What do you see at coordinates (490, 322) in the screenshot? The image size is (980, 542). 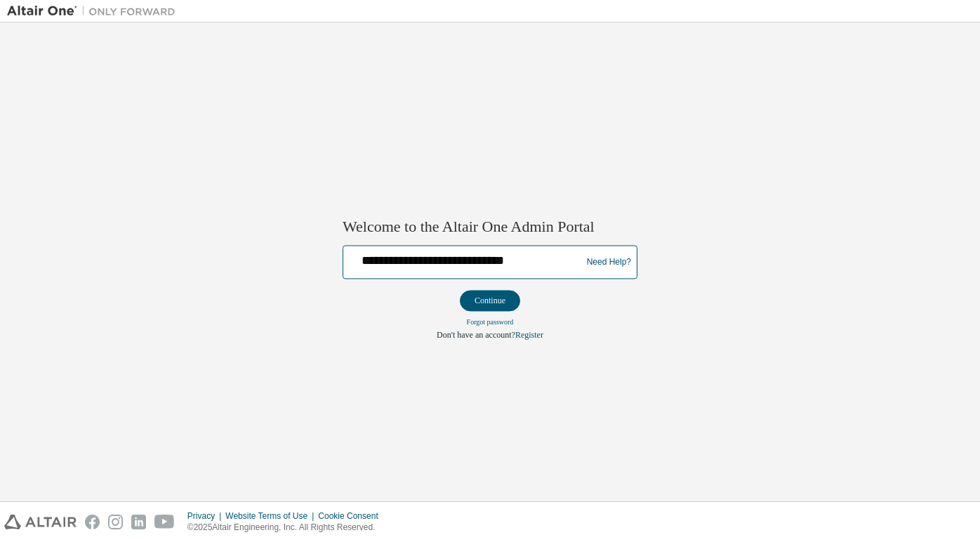 I see `a: Forgot password` at bounding box center [490, 322].